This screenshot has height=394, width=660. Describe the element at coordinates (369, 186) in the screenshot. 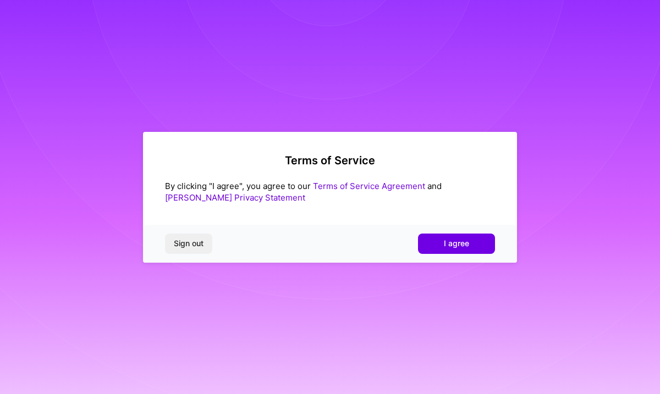

I see `a: Terms of Service Agreement` at that location.